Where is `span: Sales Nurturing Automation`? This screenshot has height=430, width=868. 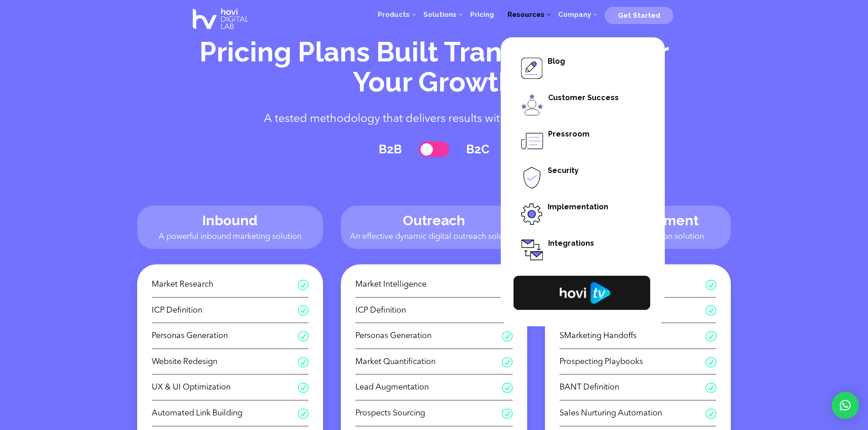 span: Sales Nurturing Automation is located at coordinates (633, 413).